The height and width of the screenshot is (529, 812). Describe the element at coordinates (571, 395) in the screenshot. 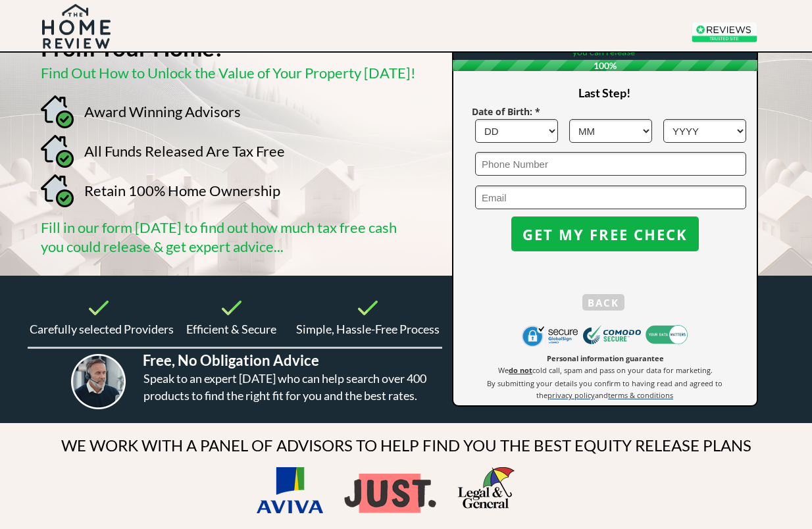

I see `a: privacy policy` at that location.